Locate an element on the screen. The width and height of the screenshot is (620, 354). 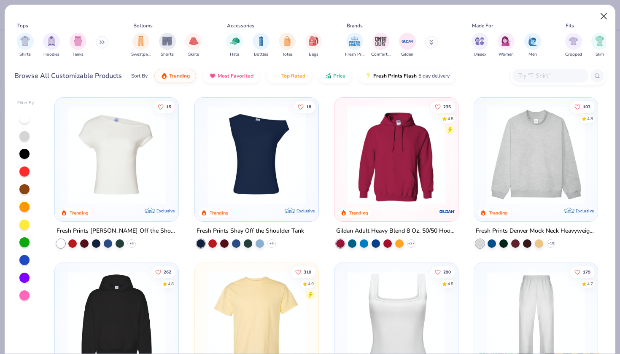
img: 5716b33b-ee27-473a-ad8a-9b8687048459 is located at coordinates (256, 155).